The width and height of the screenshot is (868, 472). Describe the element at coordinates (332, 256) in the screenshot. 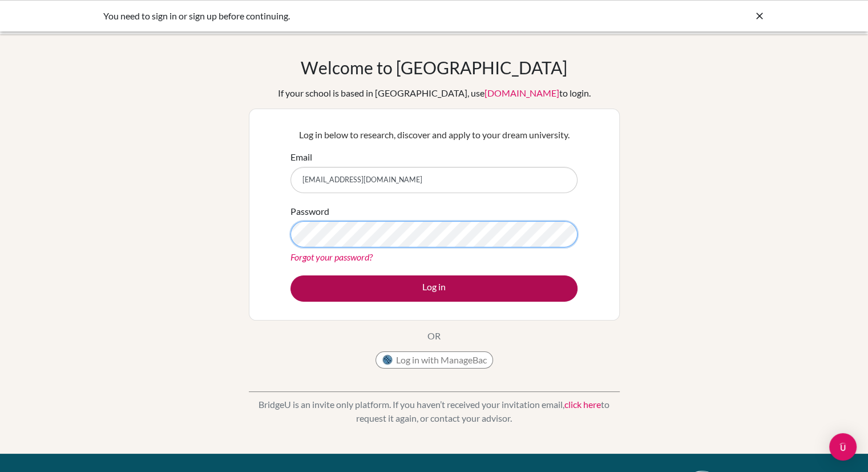

I see `a: Forgot your password?` at that location.